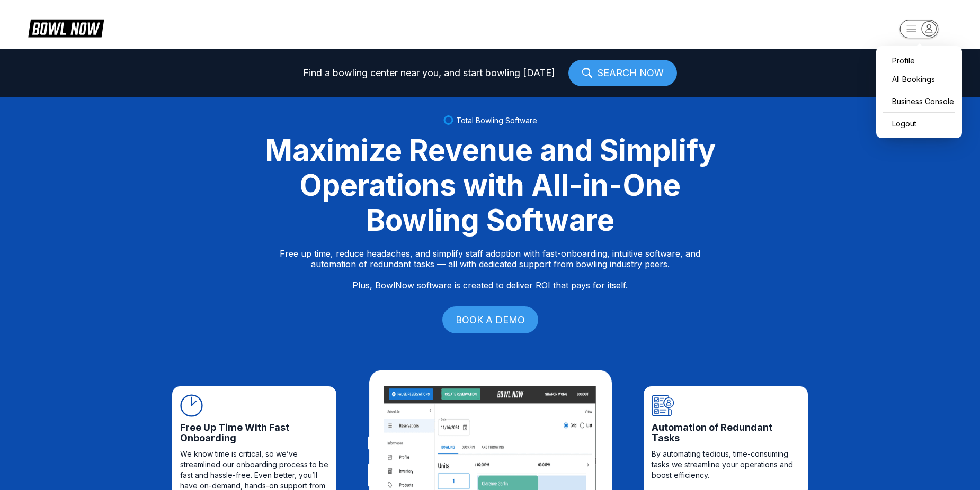 The height and width of the screenshot is (490, 980). I want to click on span: Total Bowling Software, so click(496, 121).